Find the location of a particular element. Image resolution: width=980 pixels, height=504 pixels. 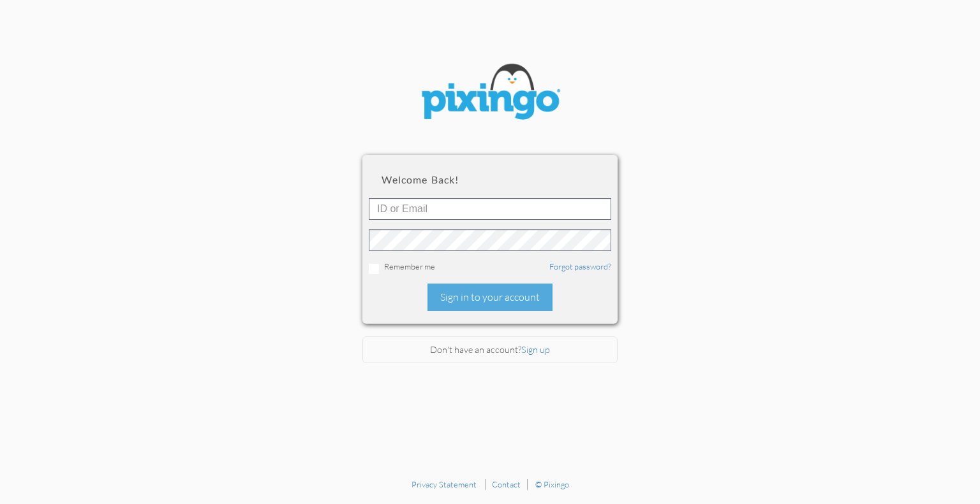

a: Forgot password? is located at coordinates (580, 266).